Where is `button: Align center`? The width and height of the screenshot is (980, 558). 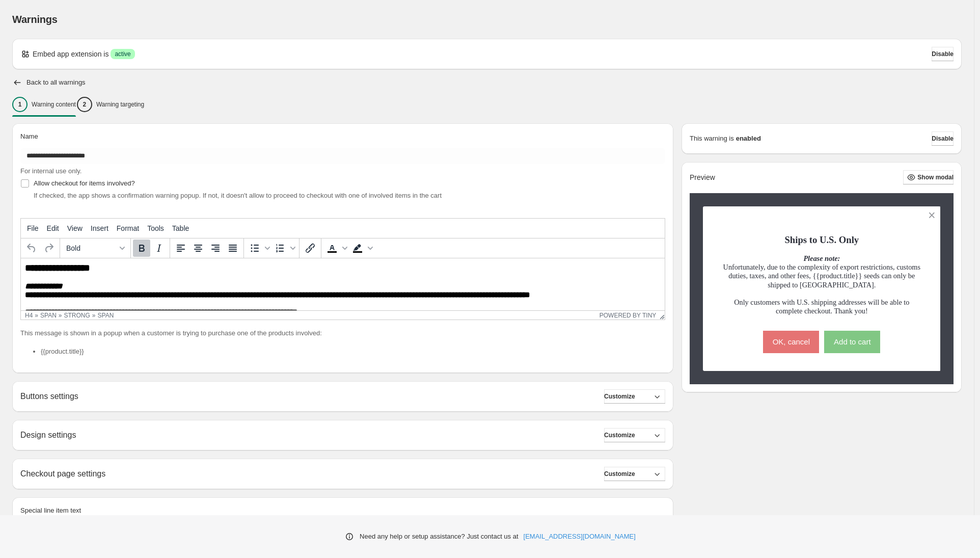 button: Align center is located at coordinates (198, 248).